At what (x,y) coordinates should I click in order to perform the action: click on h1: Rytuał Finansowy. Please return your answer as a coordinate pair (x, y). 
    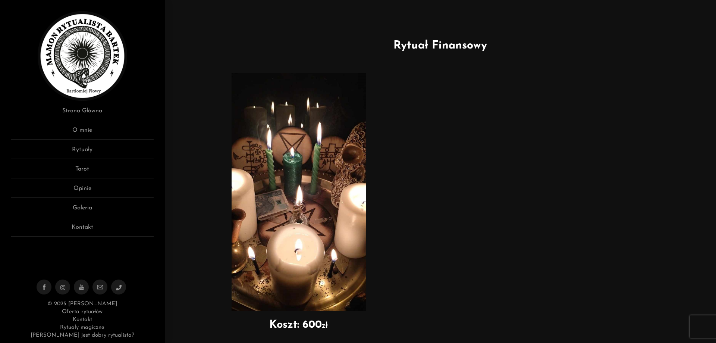
    Looking at the image, I should click on (441, 46).